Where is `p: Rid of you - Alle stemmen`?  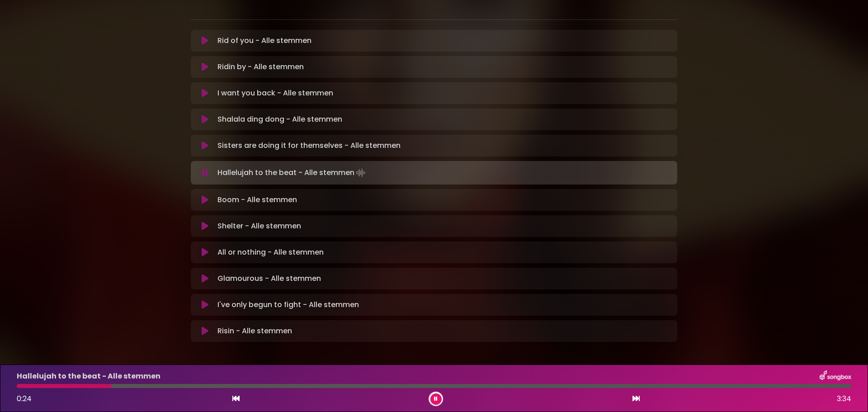
p: Rid of you - Alle stemmen is located at coordinates (265, 41).